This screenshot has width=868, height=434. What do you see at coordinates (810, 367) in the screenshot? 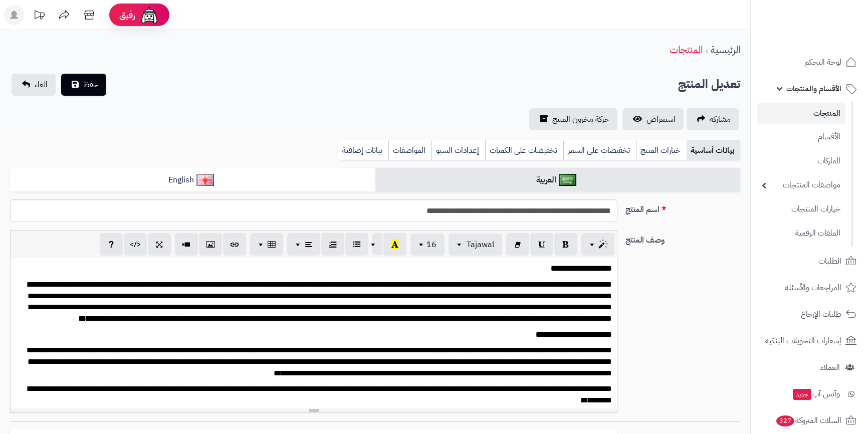
I see `a: العملاء` at bounding box center [810, 367].